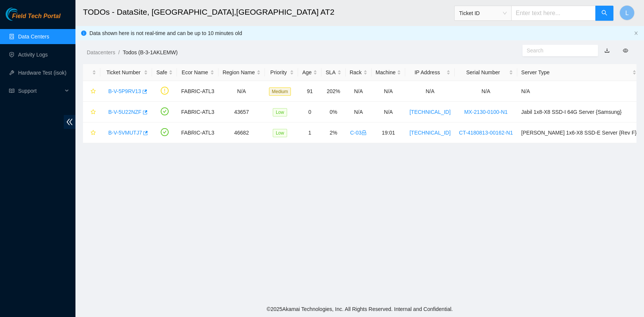 This screenshot has width=644, height=317. Describe the element at coordinates (36, 16) in the screenshot. I see `span: Field Tech Portal` at that location.